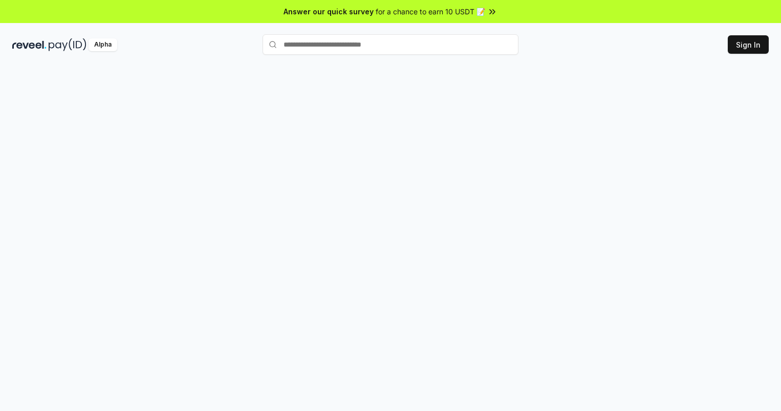  What do you see at coordinates (748, 45) in the screenshot?
I see `button: Sign In` at bounding box center [748, 45].